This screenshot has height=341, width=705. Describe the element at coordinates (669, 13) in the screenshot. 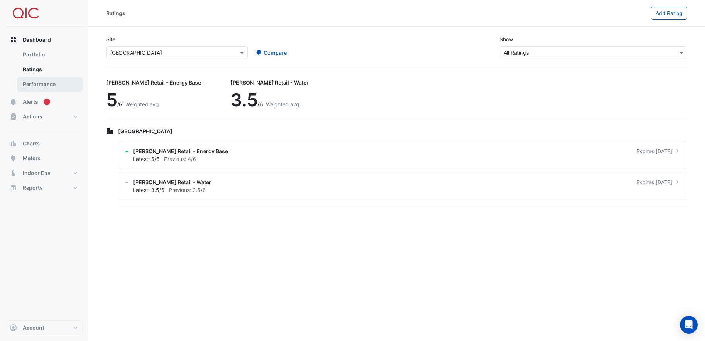

I see `button: Add Rating` at that location.